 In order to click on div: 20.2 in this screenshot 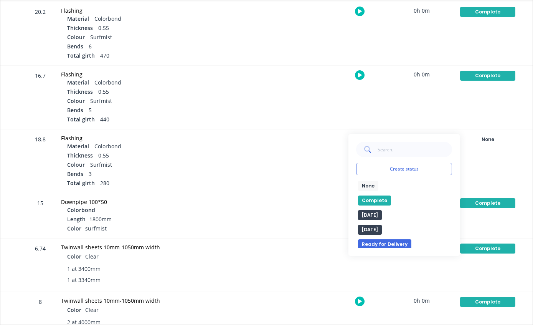, I will do `click(40, 34)`.